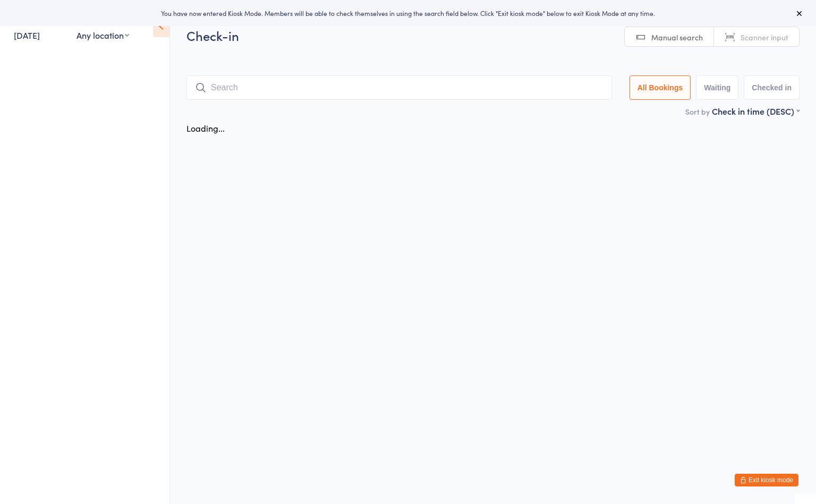 The width and height of the screenshot is (816, 504). Describe the element at coordinates (765, 38) in the screenshot. I see `span: Scanner input` at that location.